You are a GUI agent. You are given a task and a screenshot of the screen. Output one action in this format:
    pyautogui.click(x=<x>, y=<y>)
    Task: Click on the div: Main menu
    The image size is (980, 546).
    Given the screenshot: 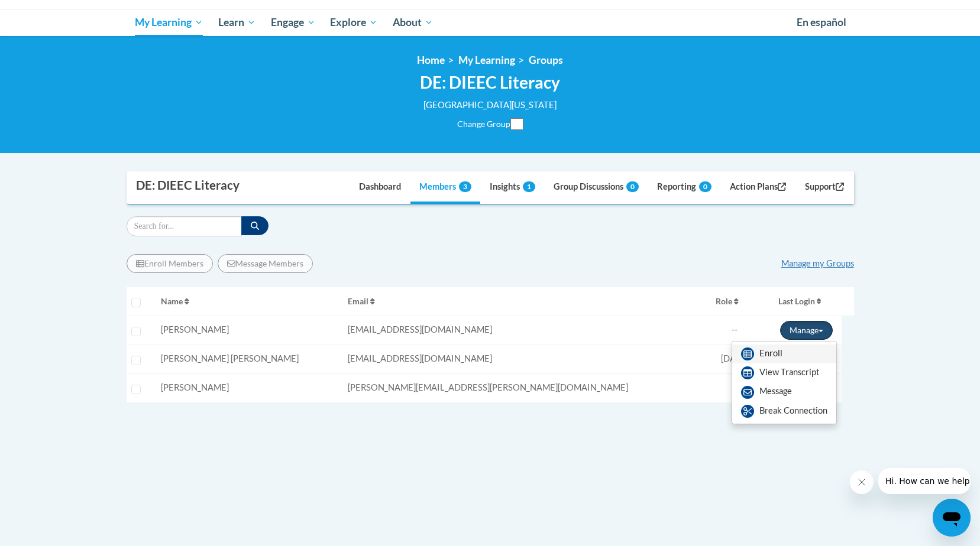 What is the action you would take?
    pyautogui.click(x=490, y=23)
    